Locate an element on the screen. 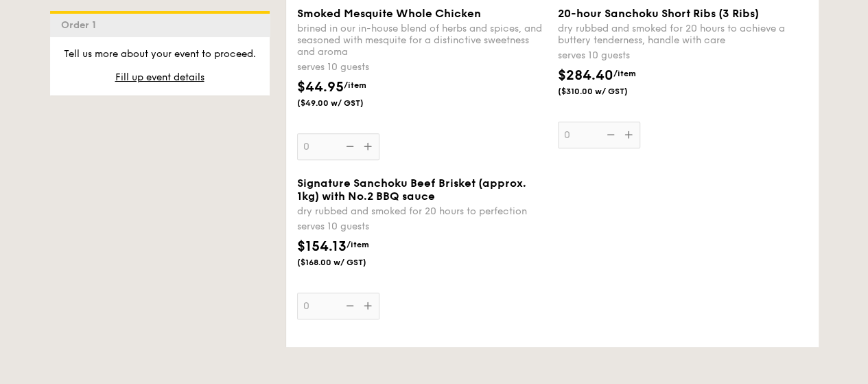  span: ($168.00 w/ GST) is located at coordinates (344, 262).